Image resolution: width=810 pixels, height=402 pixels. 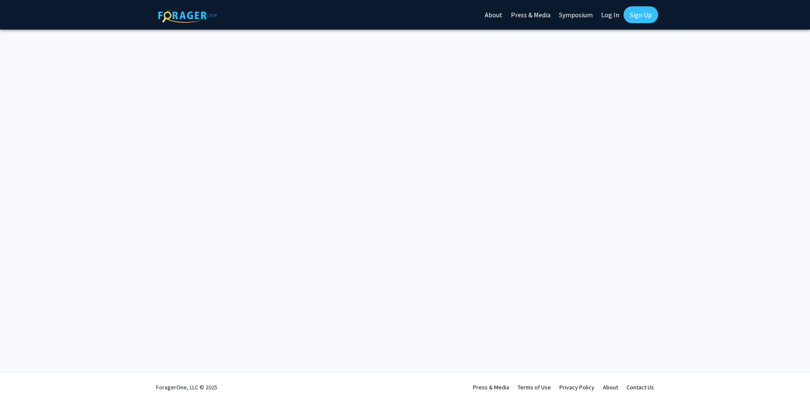 What do you see at coordinates (186, 387) in the screenshot?
I see `div: ForagerOne, LLC © 2025` at bounding box center [186, 387].